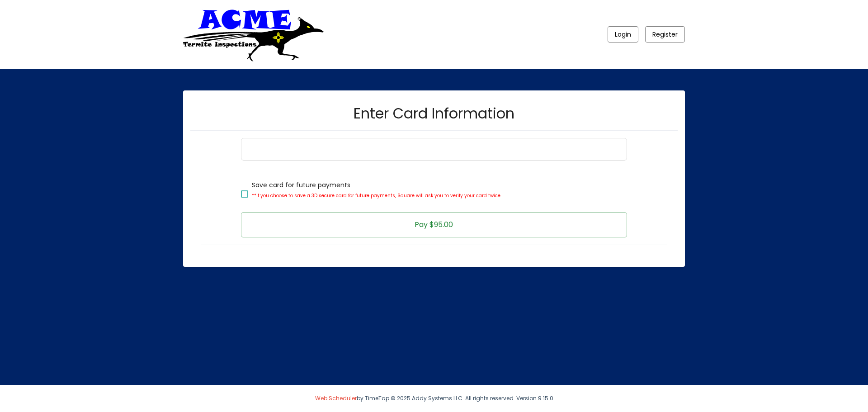  Describe the element at coordinates (623, 34) in the screenshot. I see `span: Login` at that location.